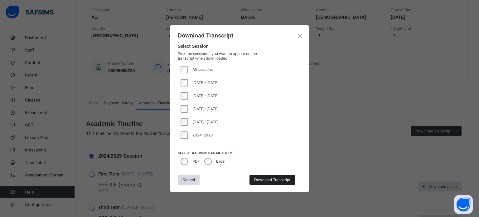  What do you see at coordinates (221, 161) in the screenshot?
I see `label: Excel` at bounding box center [221, 161].